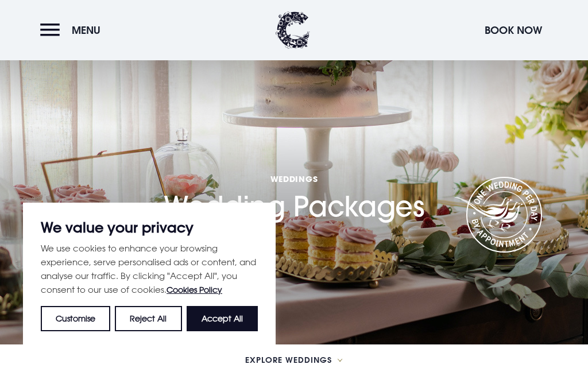  I want to click on span: Menu, so click(86, 30).